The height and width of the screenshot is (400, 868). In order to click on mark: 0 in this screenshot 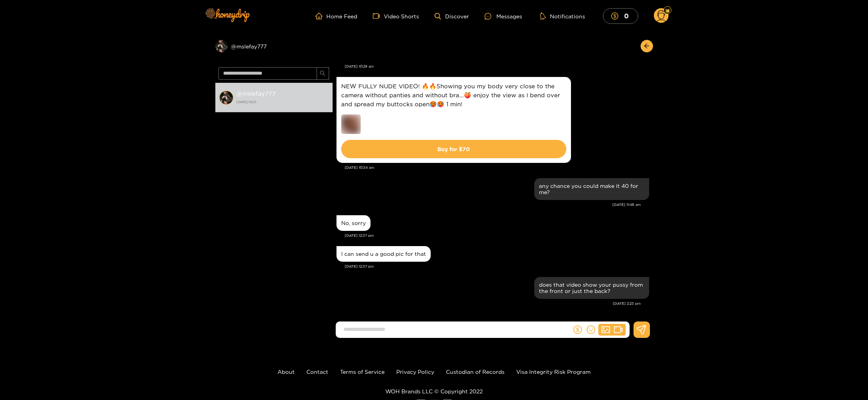, I will do `click(626, 15)`.